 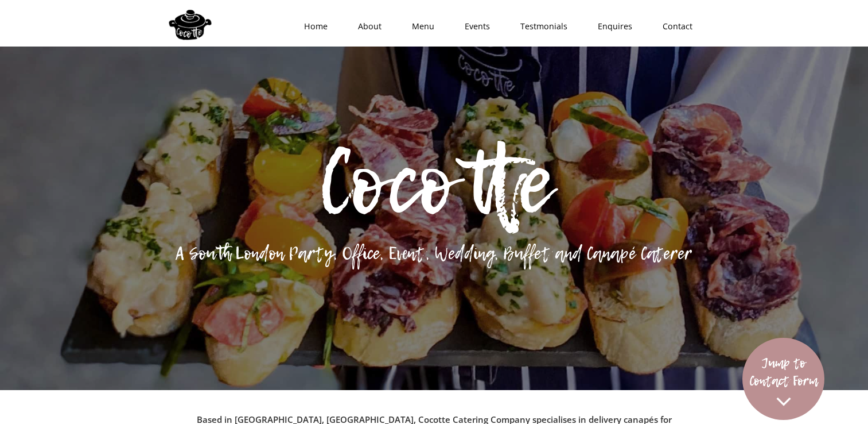 I want to click on a: Menu, so click(x=420, y=27).